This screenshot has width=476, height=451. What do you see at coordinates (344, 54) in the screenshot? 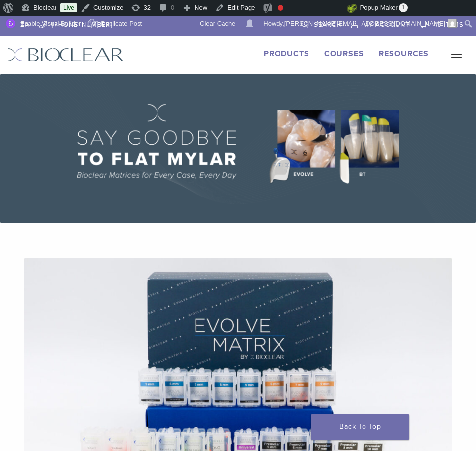
I see `a: Courses` at bounding box center [344, 54].